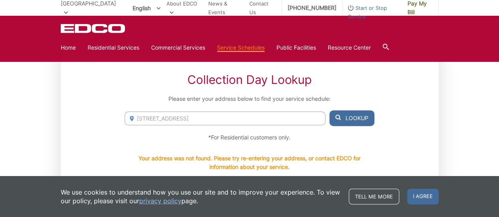  I want to click on span: English, so click(146, 8).